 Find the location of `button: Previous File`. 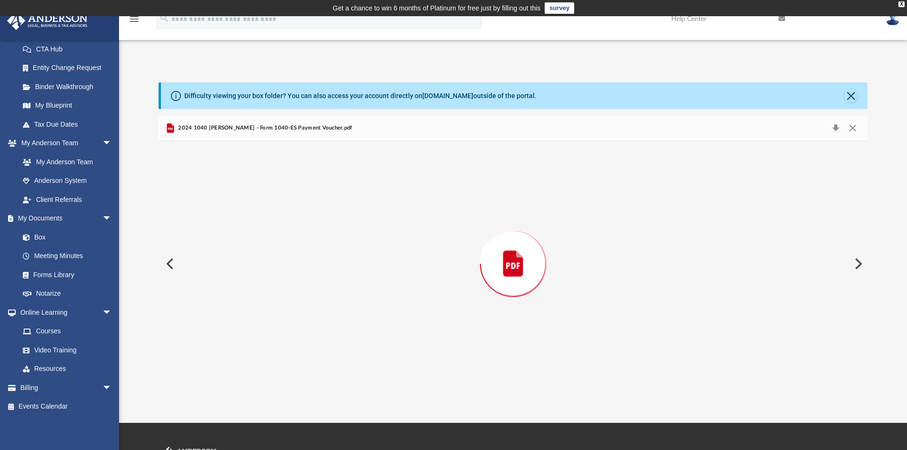

button: Previous File is located at coordinates (169, 264).